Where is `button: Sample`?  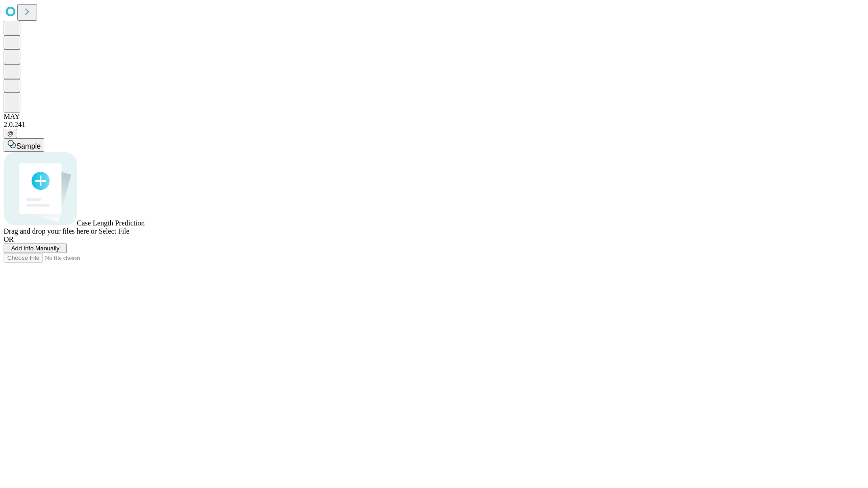 button: Sample is located at coordinates (24, 145).